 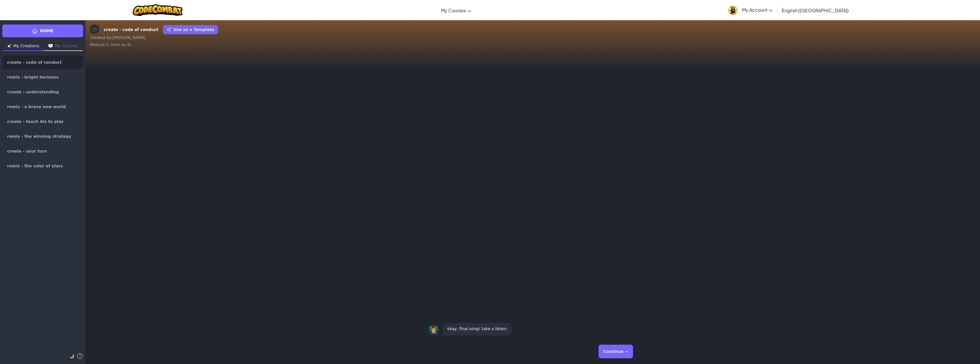 I want to click on span: create - teach AIs to play, so click(x=35, y=122).